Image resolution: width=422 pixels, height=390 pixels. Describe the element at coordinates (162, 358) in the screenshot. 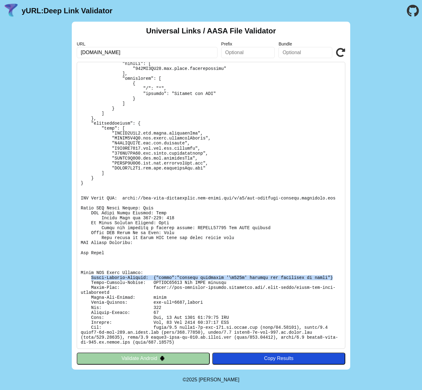

I see `img: droidIcon.svg` at that location.